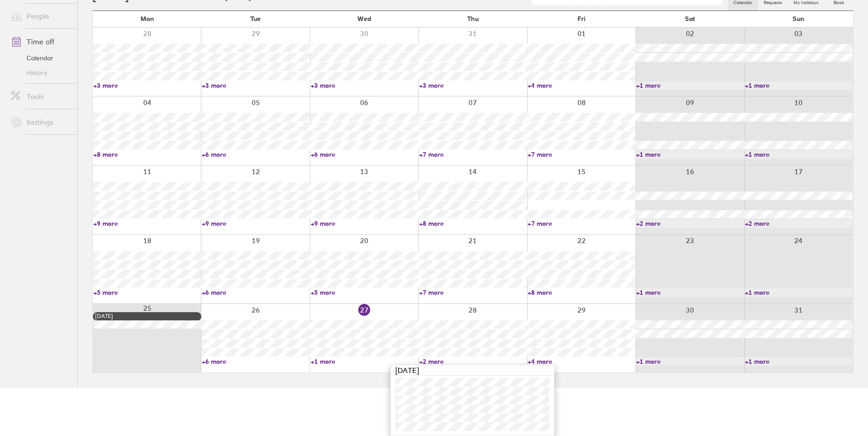 This screenshot has width=868, height=436. What do you see at coordinates (472, 19) in the screenshot?
I see `span: Thu` at bounding box center [472, 19].